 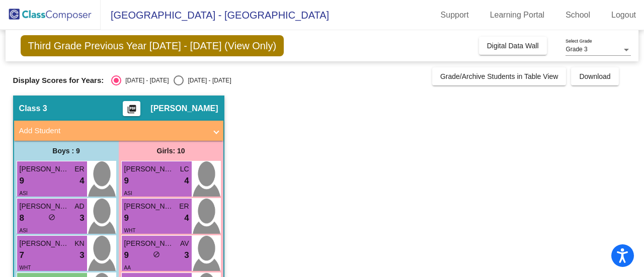 I want to click on span: Download, so click(x=595, y=76).